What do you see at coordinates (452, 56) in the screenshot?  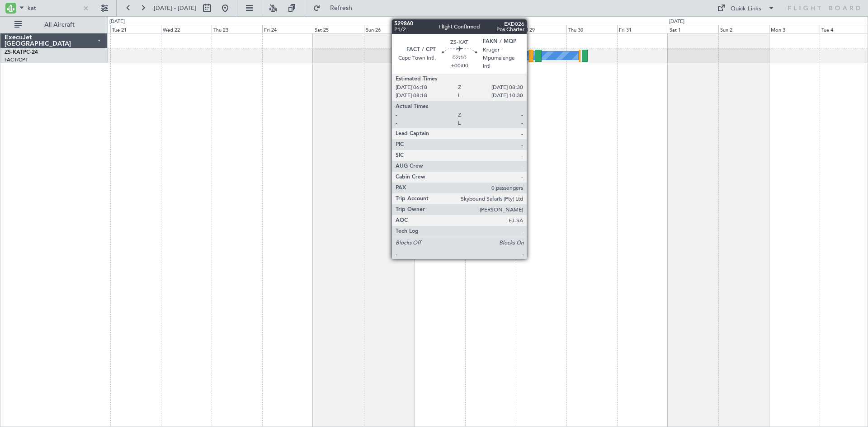 I see `div: A/C Booked` at bounding box center [452, 56].